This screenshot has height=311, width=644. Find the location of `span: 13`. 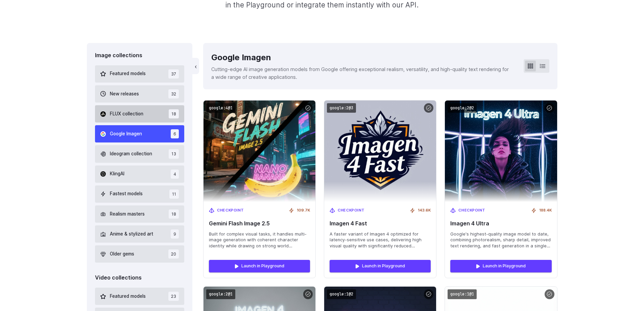

span: 13 is located at coordinates (174, 153).